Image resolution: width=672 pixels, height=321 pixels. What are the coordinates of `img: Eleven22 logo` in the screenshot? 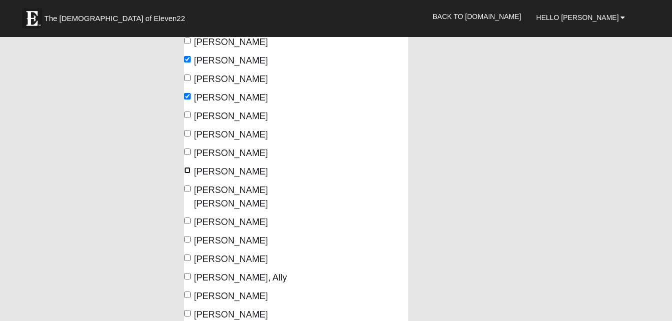 It's located at (32, 19).